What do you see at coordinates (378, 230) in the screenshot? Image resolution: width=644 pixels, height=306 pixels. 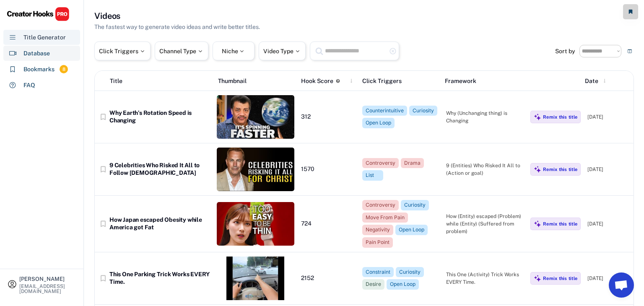 I see `div: Negativity` at bounding box center [378, 230].